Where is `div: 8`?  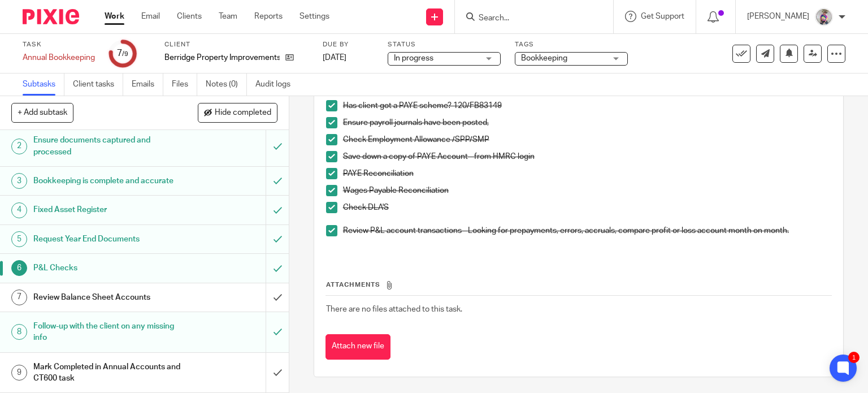
div: 8 is located at coordinates (19, 332).